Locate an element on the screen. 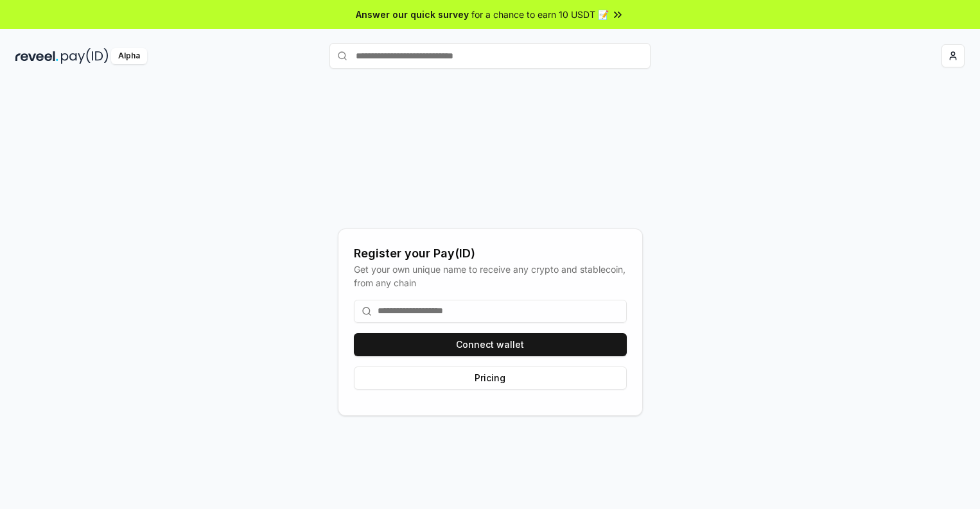 This screenshot has height=509, width=980. div: Alpha is located at coordinates (129, 56).